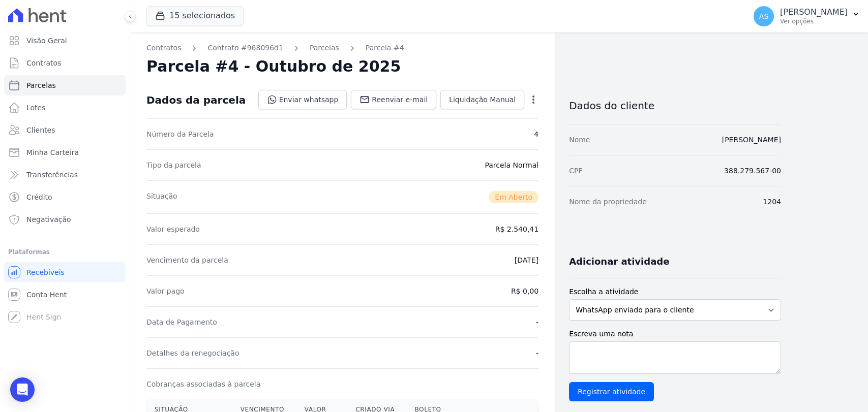  What do you see at coordinates (174, 165) in the screenshot?
I see `dt: Tipo da parcela` at bounding box center [174, 165].